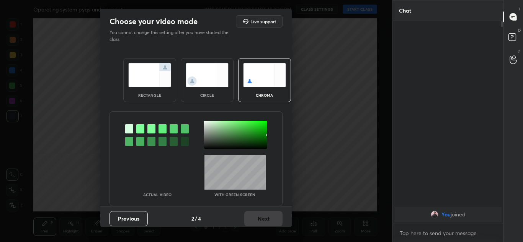 The width and height of the screenshot is (523, 242). I want to click on button: Previous, so click(129, 219).